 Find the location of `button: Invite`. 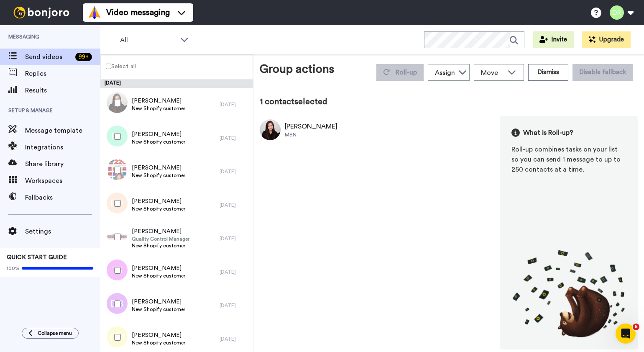

button: Invite is located at coordinates (553, 40).